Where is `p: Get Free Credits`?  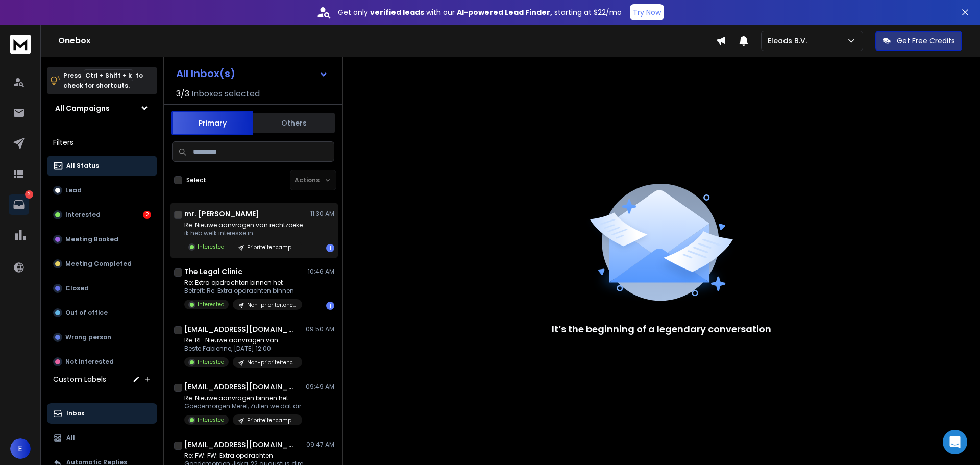
p: Get Free Credits is located at coordinates (926, 40).